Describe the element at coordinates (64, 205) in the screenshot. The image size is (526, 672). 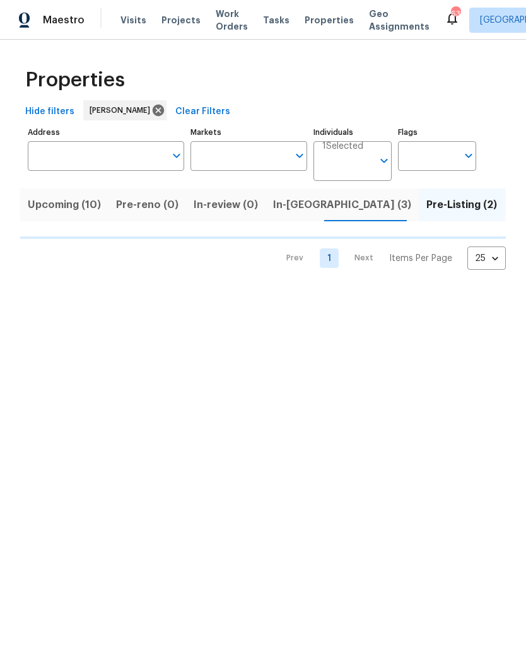
I see `span: Upcoming (10)` at that location.